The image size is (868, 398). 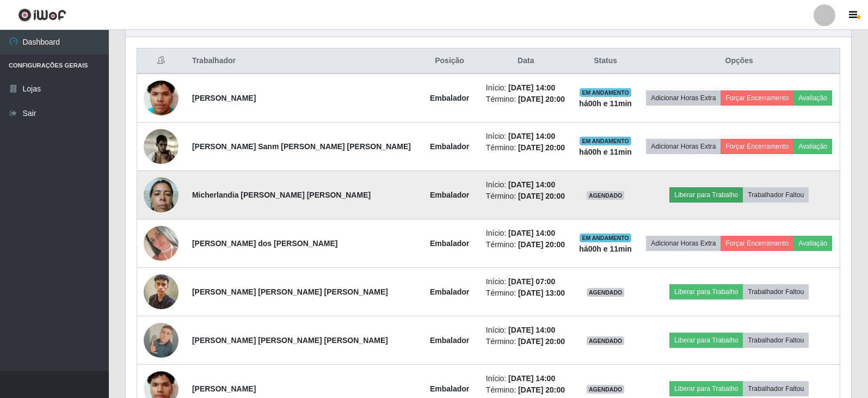 What do you see at coordinates (303, 61) in the screenshot?
I see `th: Trabalhador` at bounding box center [303, 61].